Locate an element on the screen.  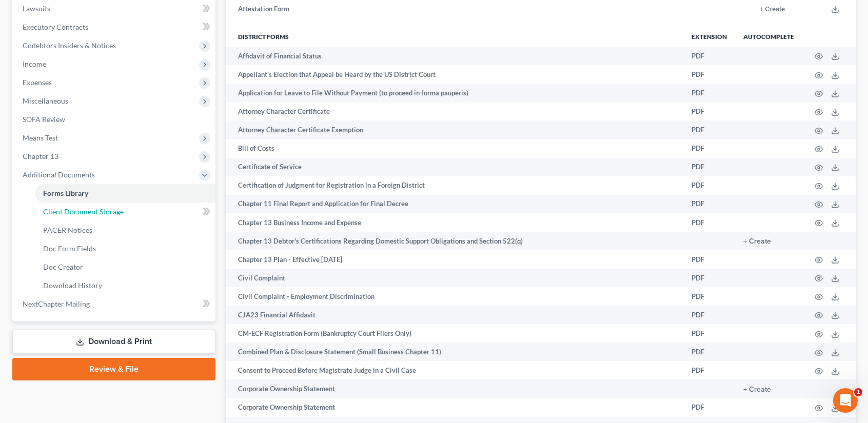
span: Codebtors Insiders & Notices is located at coordinates (69, 45).